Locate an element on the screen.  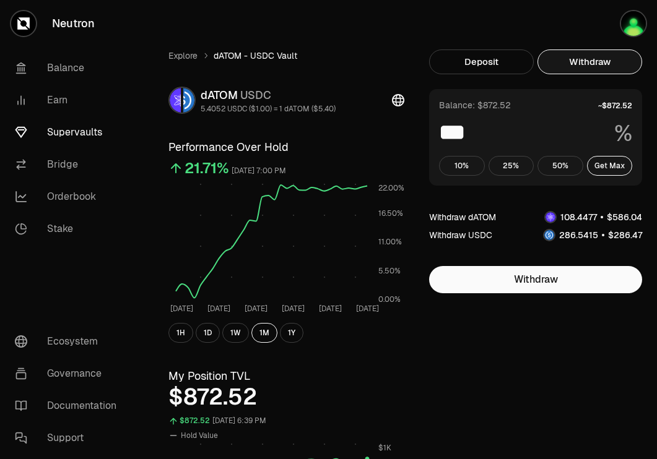
button: 50% is located at coordinates (560, 166).